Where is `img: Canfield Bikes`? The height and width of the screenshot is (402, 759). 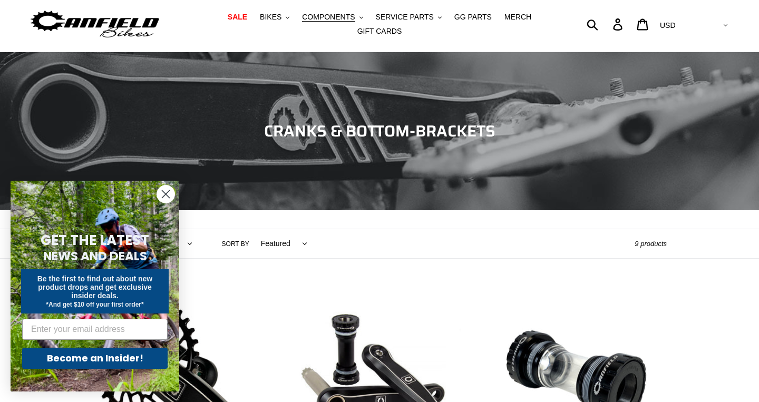
img: Canfield Bikes is located at coordinates (95, 24).